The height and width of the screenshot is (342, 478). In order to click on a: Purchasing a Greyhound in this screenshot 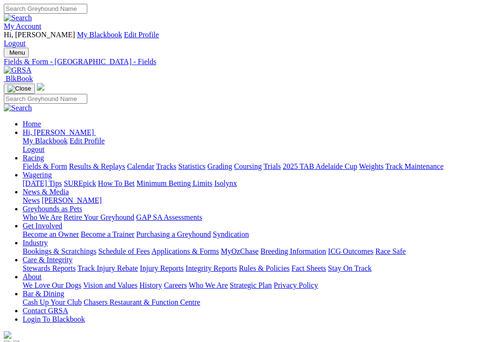, I will do `click(174, 234)`.